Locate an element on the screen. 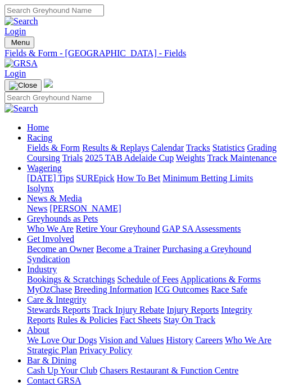  a: Track Maintenance is located at coordinates (242, 158).